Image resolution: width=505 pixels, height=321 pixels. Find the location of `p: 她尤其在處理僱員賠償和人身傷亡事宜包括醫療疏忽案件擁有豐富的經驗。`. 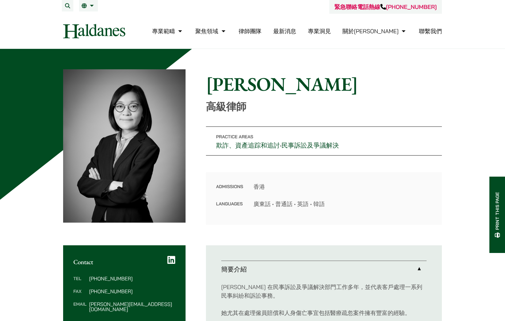

p: 她尤其在處理僱員賠償和人身傷亡事宜包括醫療疏忽案件擁有豐富的經驗。 is located at coordinates (324, 312).